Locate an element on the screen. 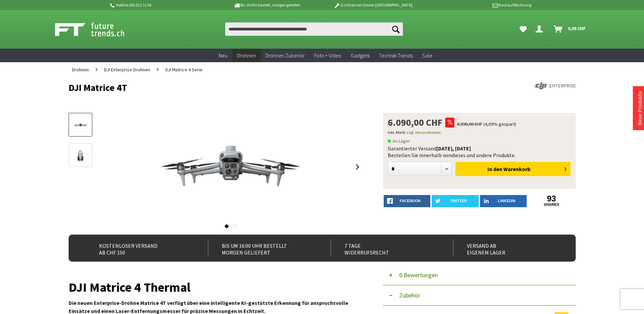 Image resolution: width=644 pixels, height=314 pixels. a: Shop Futuretrends - zur Startseite wechseln is located at coordinates (97, 29).